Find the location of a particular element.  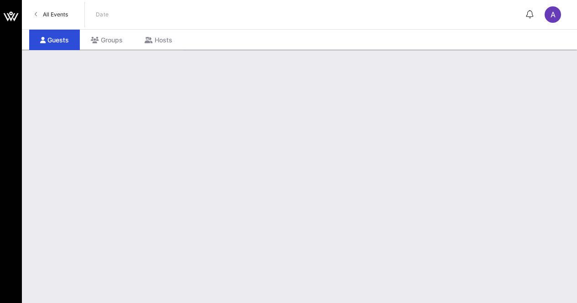

span: A is located at coordinates (553, 15).